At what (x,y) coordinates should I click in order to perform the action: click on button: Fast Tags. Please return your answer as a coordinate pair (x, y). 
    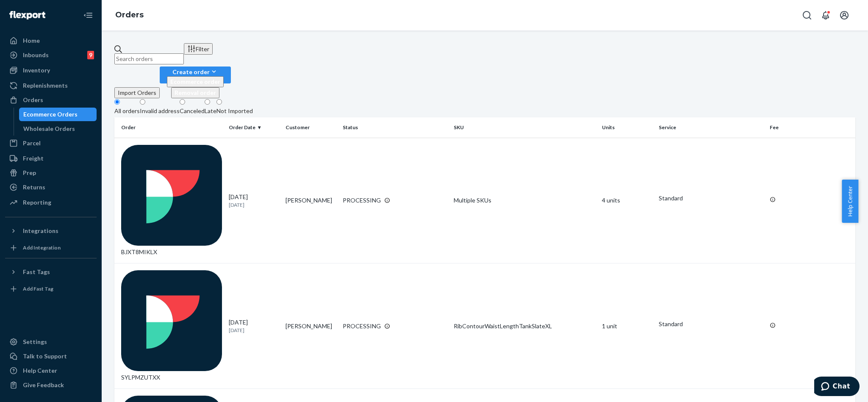
    Looking at the image, I should click on (51, 272).